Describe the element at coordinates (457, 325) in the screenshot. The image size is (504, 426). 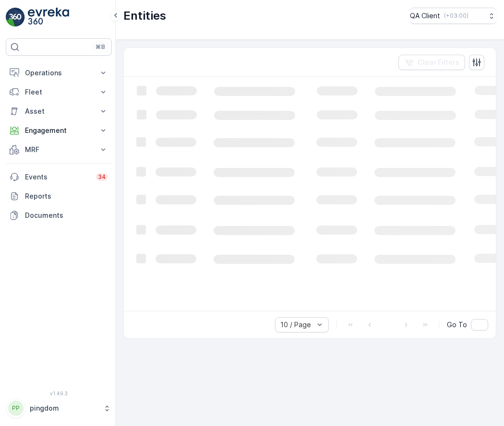
I see `span: Go To` at that location.